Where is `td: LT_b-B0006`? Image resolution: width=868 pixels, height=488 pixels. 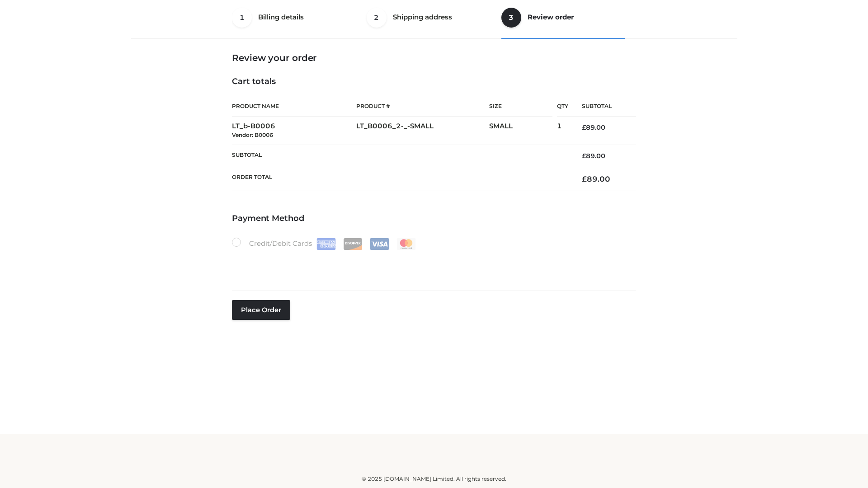
td: LT_b-B0006 is located at coordinates (294, 131).